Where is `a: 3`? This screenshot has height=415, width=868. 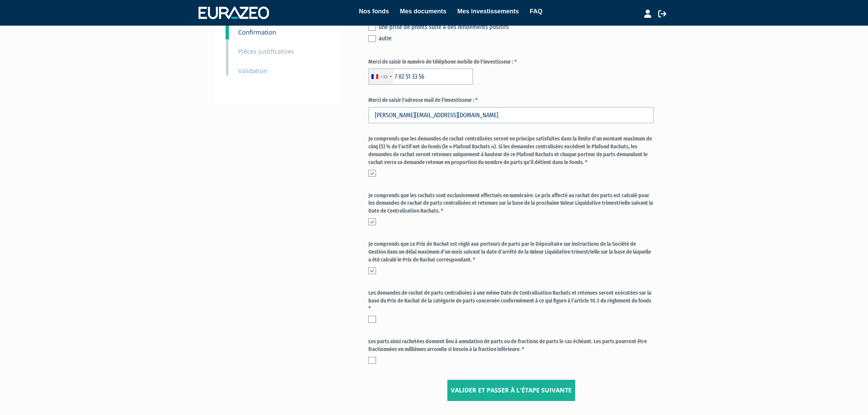
a: 3 is located at coordinates (227, 29).